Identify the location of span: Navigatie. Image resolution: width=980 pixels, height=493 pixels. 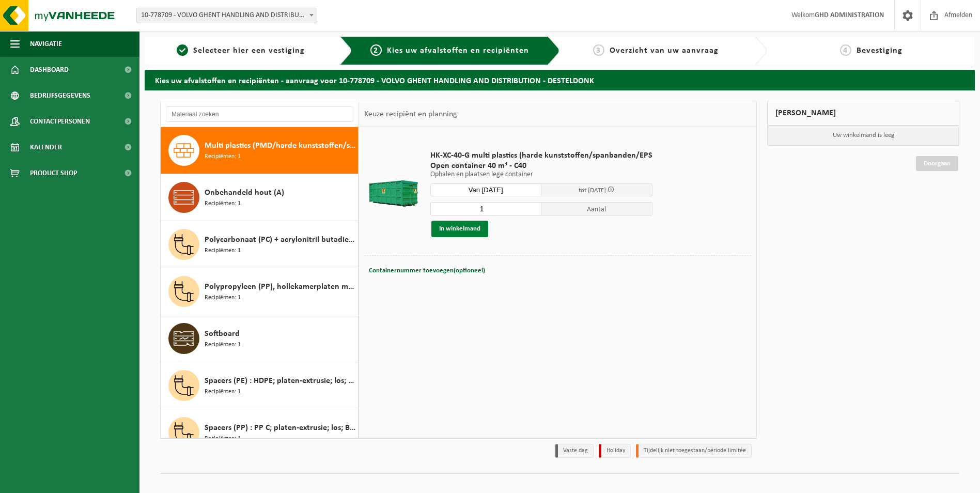
(46, 44).